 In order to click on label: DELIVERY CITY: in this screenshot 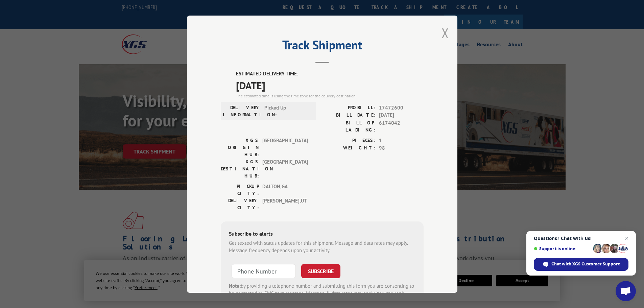, I will do `click(240, 203)`.